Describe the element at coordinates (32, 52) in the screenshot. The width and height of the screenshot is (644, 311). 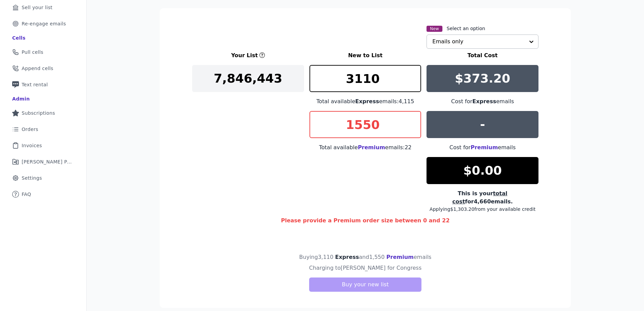
I see `span: Pull cells` at that location.